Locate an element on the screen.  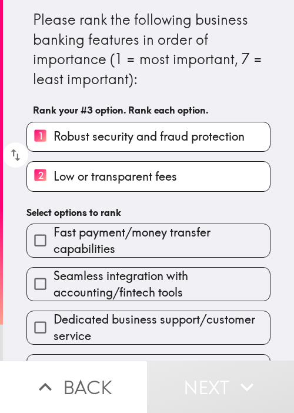
button: Flexible credit/overdraft options is located at coordinates (148, 368).